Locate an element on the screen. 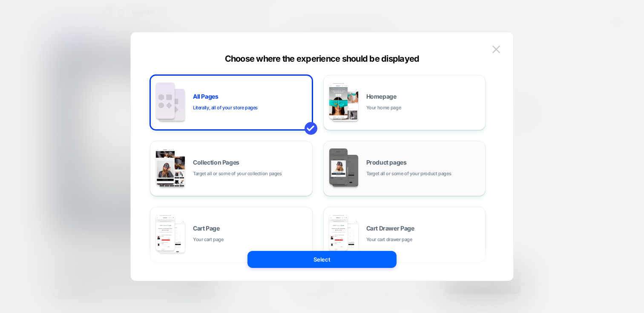  span: Cart Drawer Page is located at coordinates (390, 229).